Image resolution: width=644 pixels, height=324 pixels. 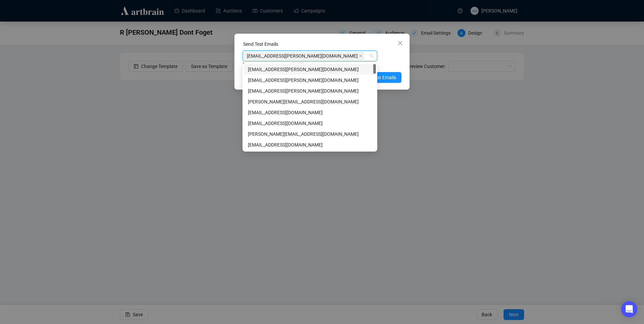 What do you see at coordinates (310, 69) in the screenshot?
I see `div: giorgia@adams.ie` at bounding box center [310, 69].